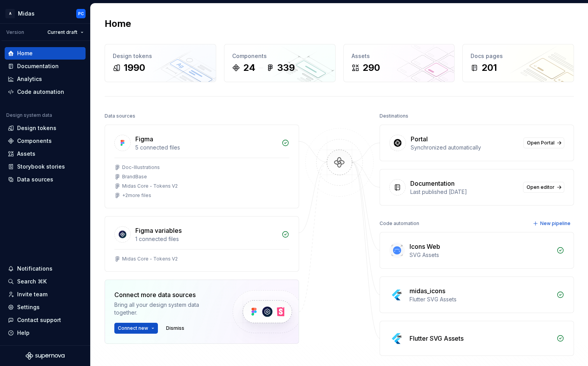 This screenshot has height=366, width=588. I want to click on div: Docs pages, so click(518, 56).